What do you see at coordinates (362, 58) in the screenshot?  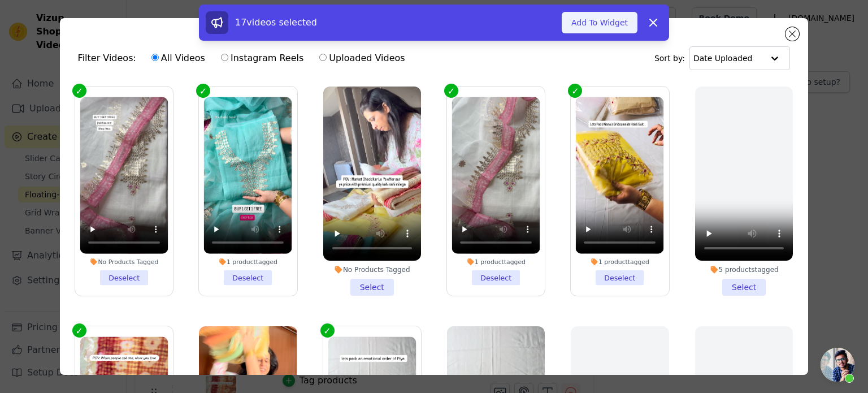 I see `label: Uploaded Videos` at bounding box center [362, 58].